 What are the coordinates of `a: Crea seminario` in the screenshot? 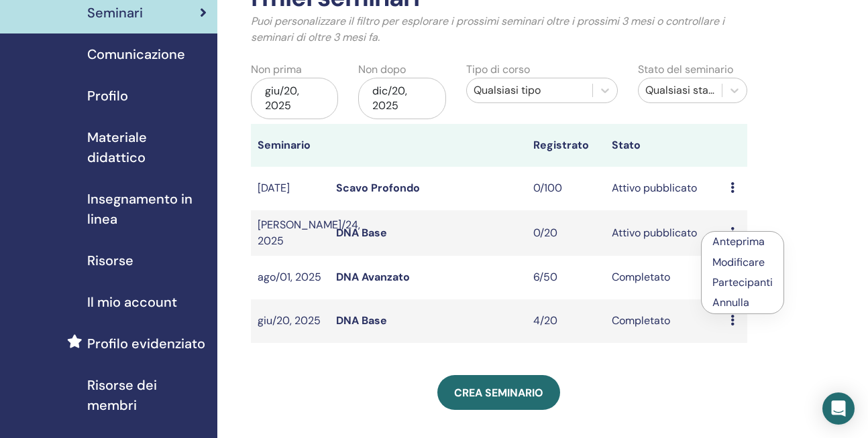 It's located at (499, 392).